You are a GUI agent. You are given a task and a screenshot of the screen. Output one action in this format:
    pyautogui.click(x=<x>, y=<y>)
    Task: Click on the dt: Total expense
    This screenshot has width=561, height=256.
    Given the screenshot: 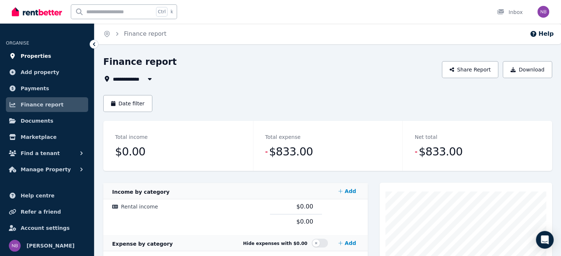 What is the action you would take?
    pyautogui.click(x=283, y=137)
    